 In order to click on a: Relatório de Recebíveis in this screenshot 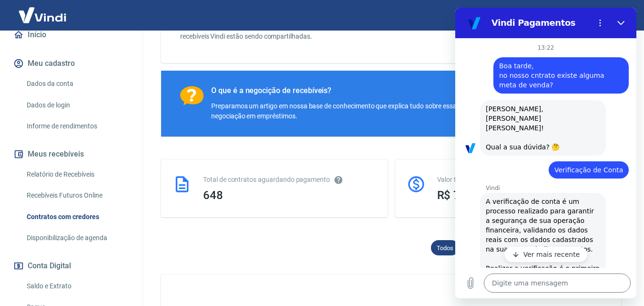, I will do `click(77, 174)`.